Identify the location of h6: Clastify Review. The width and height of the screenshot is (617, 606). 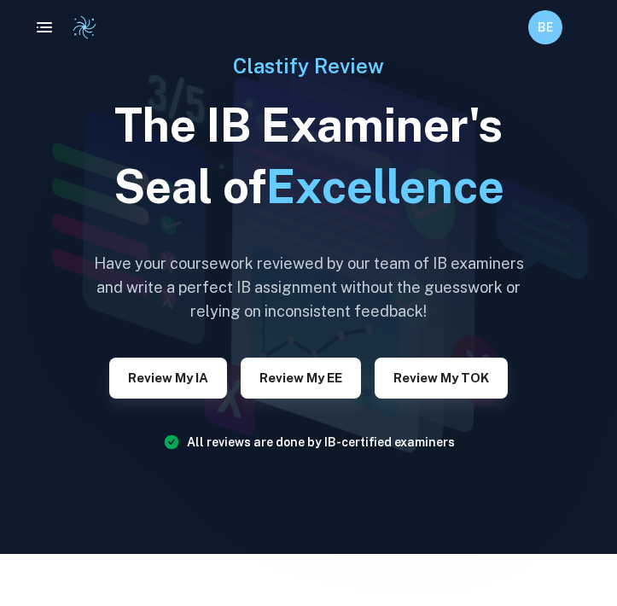
(309, 66).